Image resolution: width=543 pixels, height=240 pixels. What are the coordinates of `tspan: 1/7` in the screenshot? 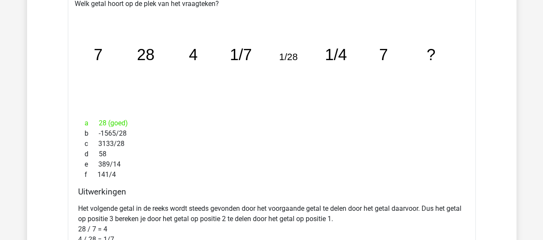 It's located at (240, 54).